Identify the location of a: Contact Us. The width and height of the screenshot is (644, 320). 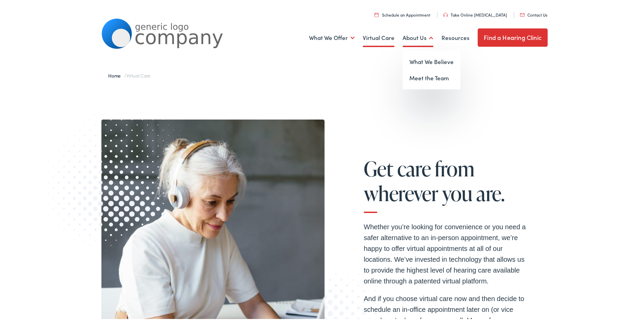
(534, 13).